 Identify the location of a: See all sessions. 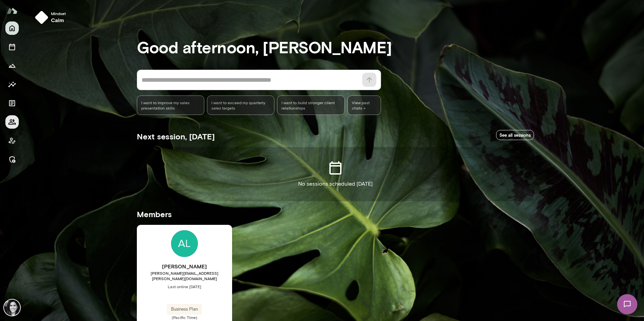
(515, 135).